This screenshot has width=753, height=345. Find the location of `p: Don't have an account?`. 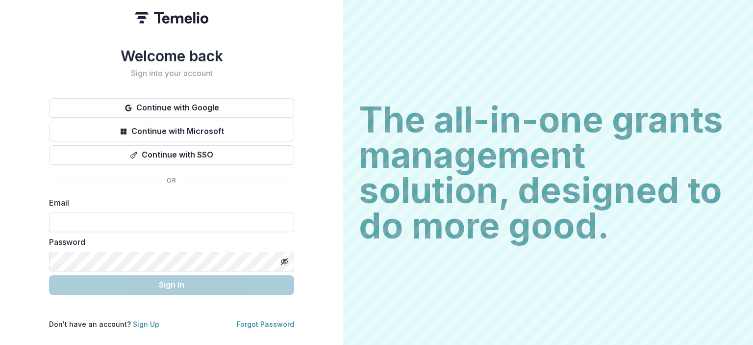

p: Don't have an account? is located at coordinates (104, 324).